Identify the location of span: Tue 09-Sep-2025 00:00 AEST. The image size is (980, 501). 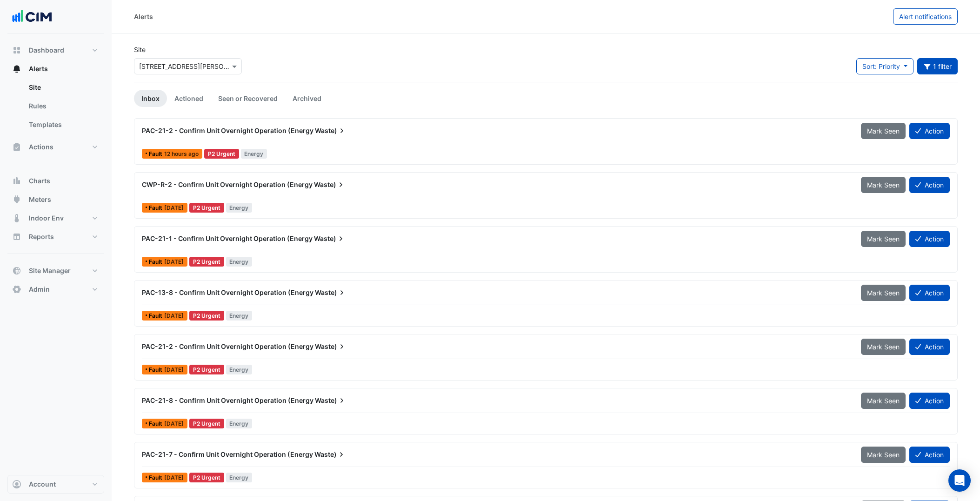
(174, 478).